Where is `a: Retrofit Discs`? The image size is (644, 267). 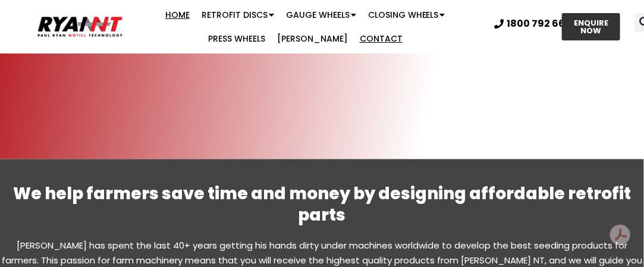
a: Retrofit Discs is located at coordinates (238, 15).